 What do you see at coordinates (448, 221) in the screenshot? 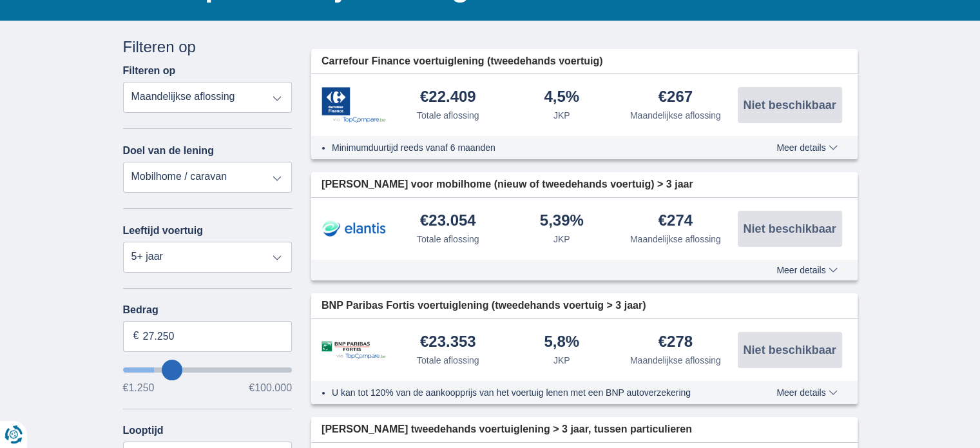
I see `div: €23.054` at bounding box center [448, 221].